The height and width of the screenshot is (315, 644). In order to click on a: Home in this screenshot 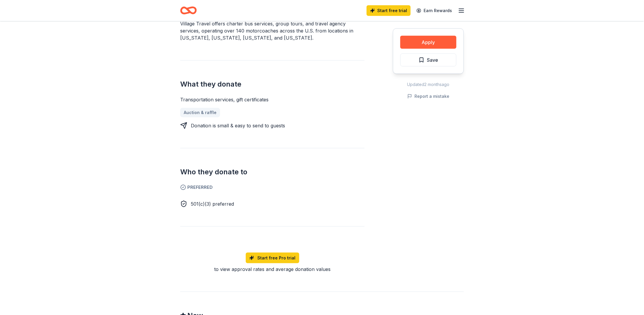, I will do `click(189, 10)`.